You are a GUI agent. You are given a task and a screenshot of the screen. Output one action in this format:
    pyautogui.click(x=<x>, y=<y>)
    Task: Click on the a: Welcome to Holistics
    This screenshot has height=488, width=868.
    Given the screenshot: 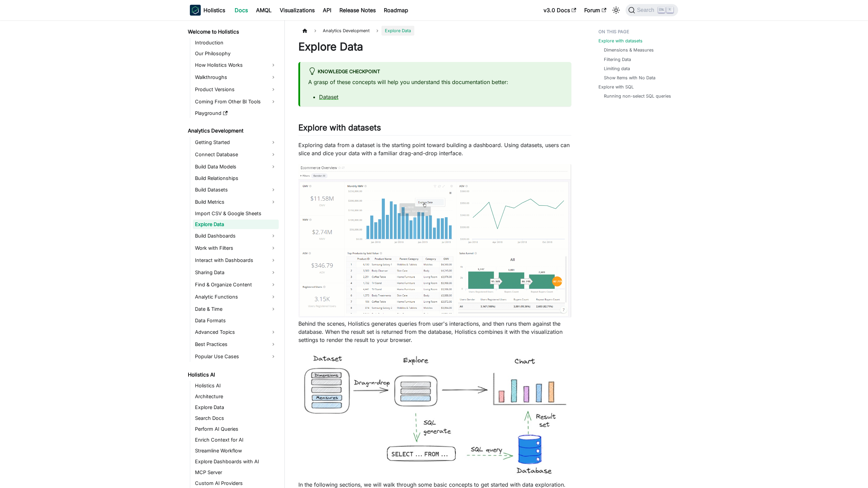 What is the action you would take?
    pyautogui.click(x=232, y=32)
    